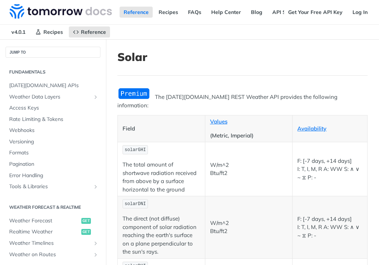  What do you see at coordinates (315, 12) in the screenshot?
I see `a: Get Your Free API Key` at bounding box center [315, 12].